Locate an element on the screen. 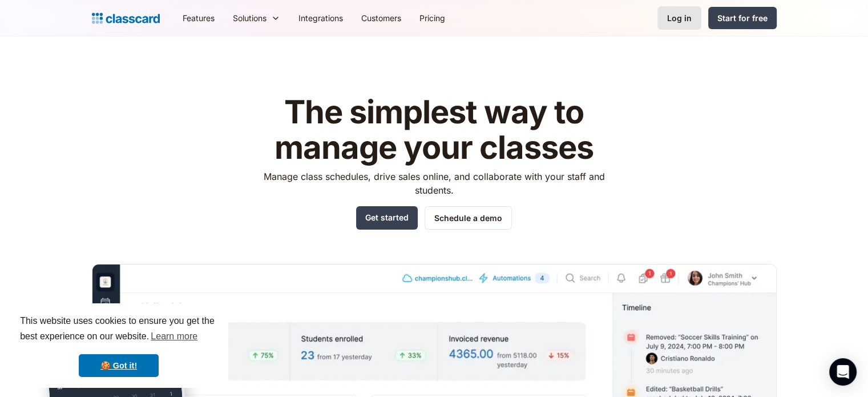  a: Start for free is located at coordinates (743, 18).